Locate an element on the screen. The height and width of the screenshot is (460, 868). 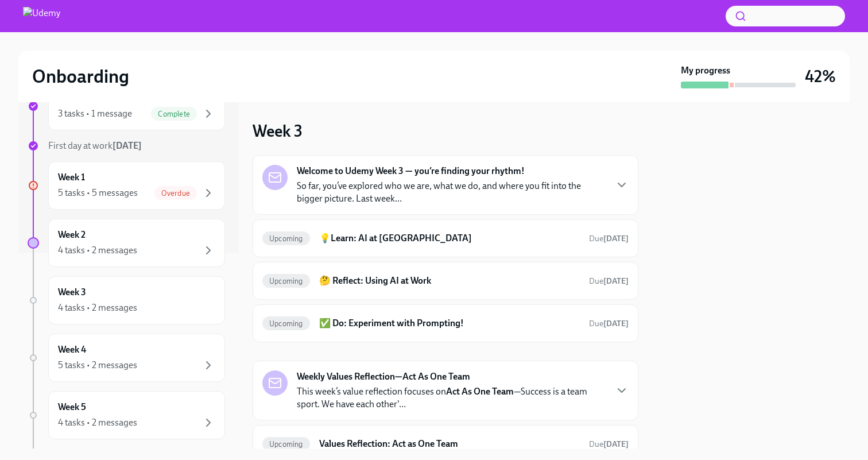
h2: Onboarding is located at coordinates (80, 76).